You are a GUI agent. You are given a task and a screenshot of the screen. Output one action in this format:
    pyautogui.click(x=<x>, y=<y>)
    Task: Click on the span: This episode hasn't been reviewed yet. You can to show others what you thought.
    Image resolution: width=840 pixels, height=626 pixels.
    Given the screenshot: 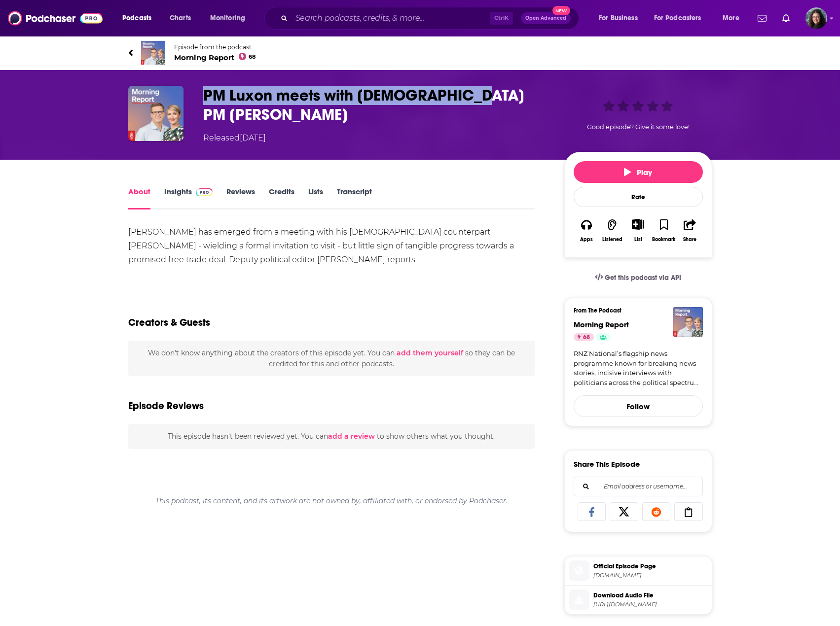 What is the action you would take?
    pyautogui.click(x=331, y=436)
    